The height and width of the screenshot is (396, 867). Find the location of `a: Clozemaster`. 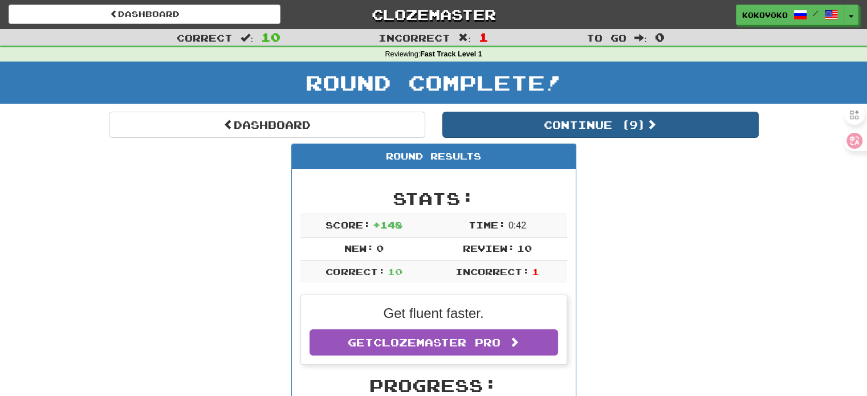

a: Clozemaster is located at coordinates (433, 14).